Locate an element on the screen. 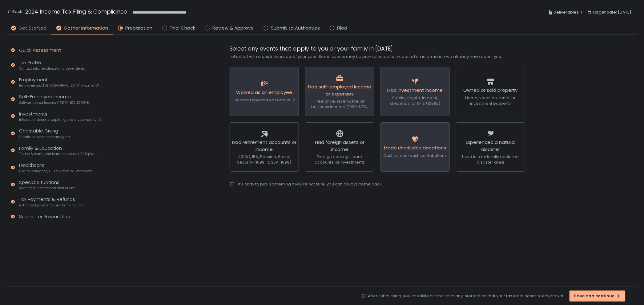  span: Get Started is located at coordinates (32, 28).